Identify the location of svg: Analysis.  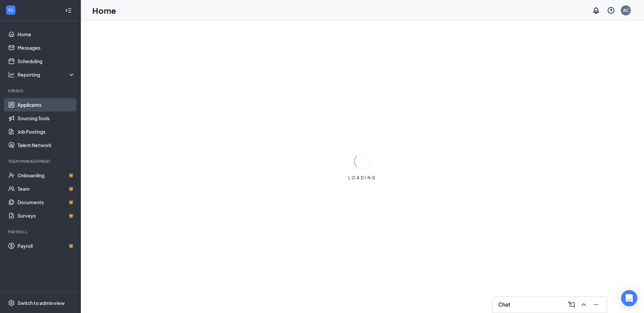
(11, 75).